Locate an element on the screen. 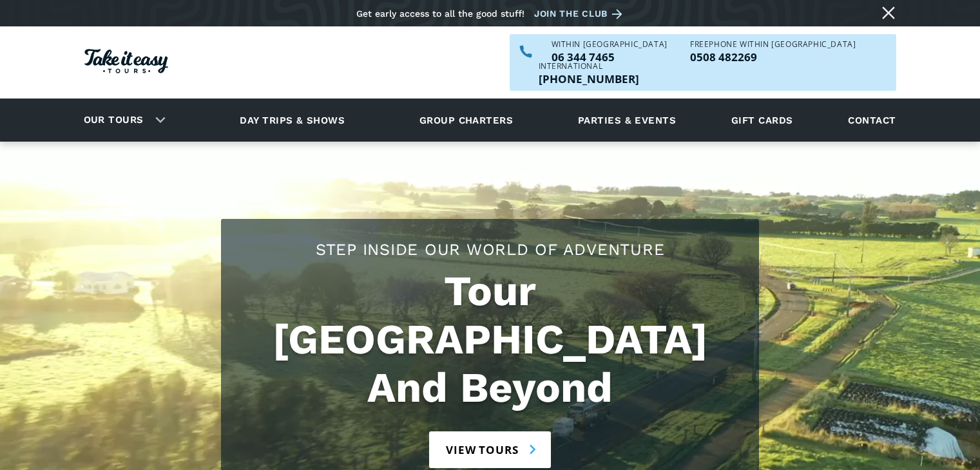  a: Contact is located at coordinates (872, 120).